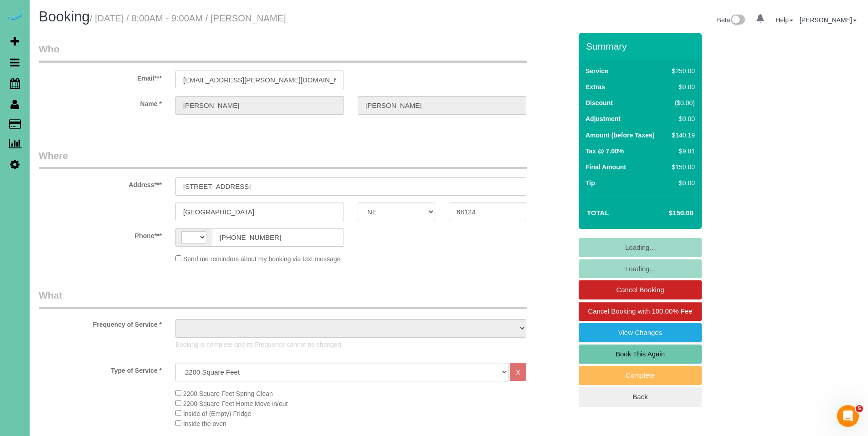 This screenshot has width=868, height=436. Describe the element at coordinates (640, 290) in the screenshot. I see `a: Cancel Booking` at that location.